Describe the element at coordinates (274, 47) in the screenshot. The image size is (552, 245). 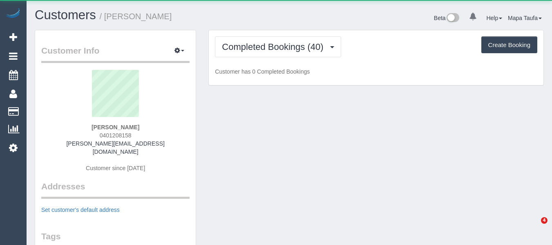
I see `span: Completed Bookings (40)` at that location.